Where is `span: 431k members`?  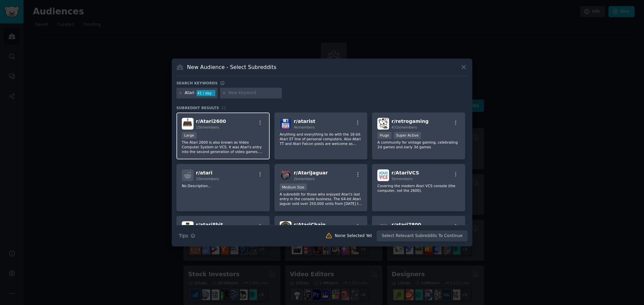
span: 431k members is located at coordinates (404, 127).